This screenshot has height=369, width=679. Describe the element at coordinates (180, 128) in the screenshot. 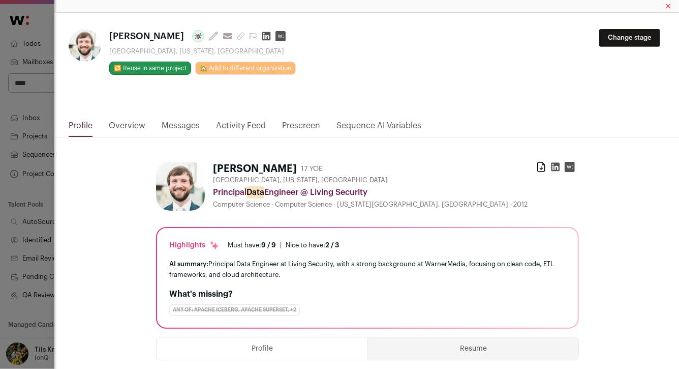

I see `a: Messages` at that location.